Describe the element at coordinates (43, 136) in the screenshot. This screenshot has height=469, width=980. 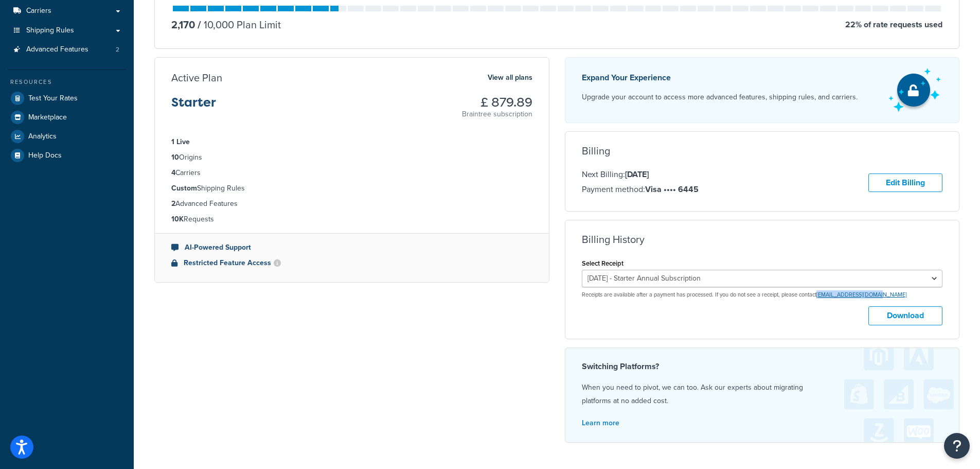
I see `span: Analytics` at that location.